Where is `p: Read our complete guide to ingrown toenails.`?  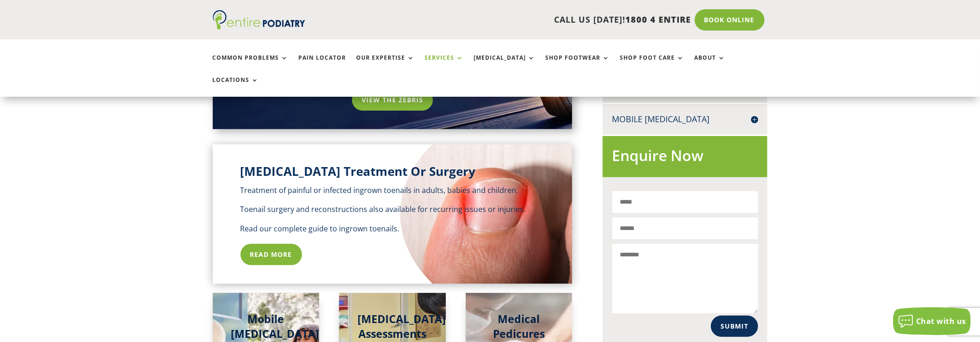 p: Read our complete guide to ingrown toenails. is located at coordinates (393, 229).